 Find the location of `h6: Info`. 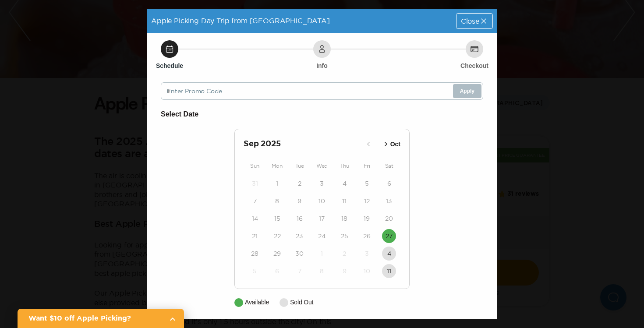

h6: Info is located at coordinates (322, 66).